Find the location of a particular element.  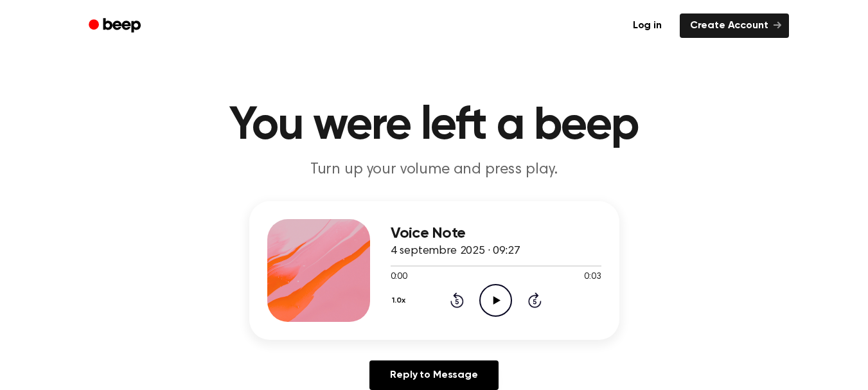

h1: You were left a beep is located at coordinates (434, 126).